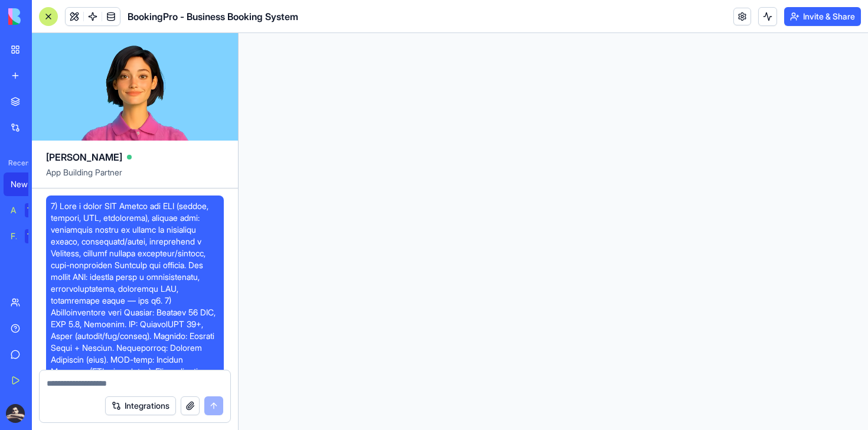 This screenshot has height=430, width=868. Describe the element at coordinates (45, 17) in the screenshot. I see `img: logo` at that location.